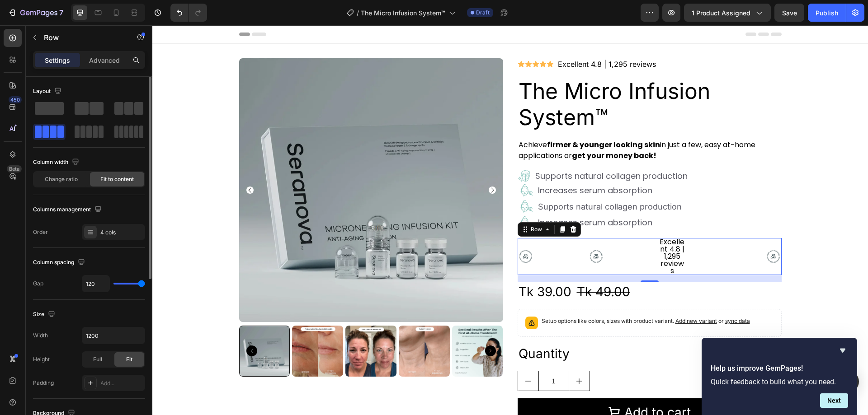  I want to click on h2: Help us improve GemPages!, so click(780, 369).